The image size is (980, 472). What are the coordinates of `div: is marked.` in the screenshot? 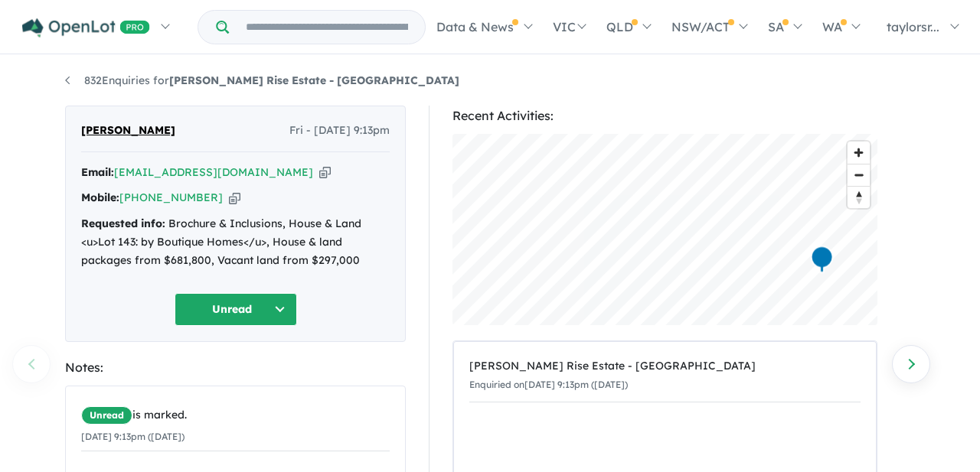 It's located at (235, 415).